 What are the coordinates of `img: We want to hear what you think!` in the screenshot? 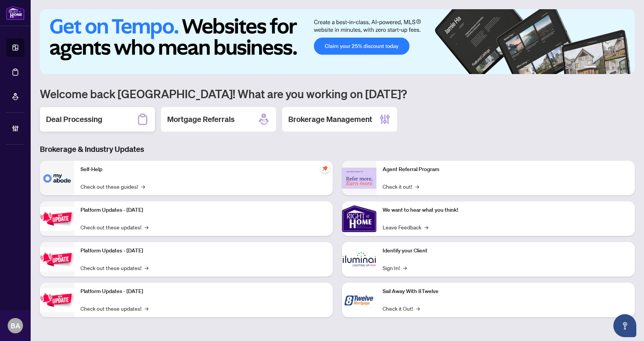 It's located at (359, 218).